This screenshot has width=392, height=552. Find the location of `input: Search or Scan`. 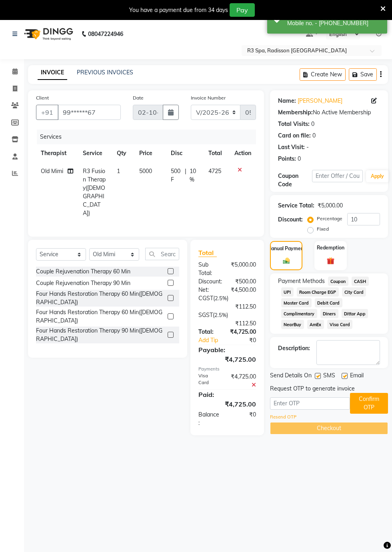

input: Search or Scan is located at coordinates (162, 254).